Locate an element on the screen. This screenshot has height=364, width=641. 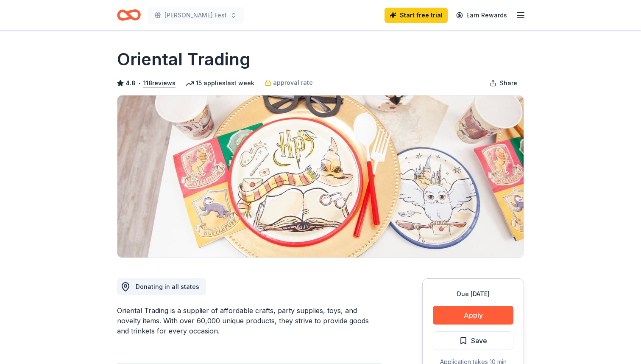
a: Home is located at coordinates (129, 15).